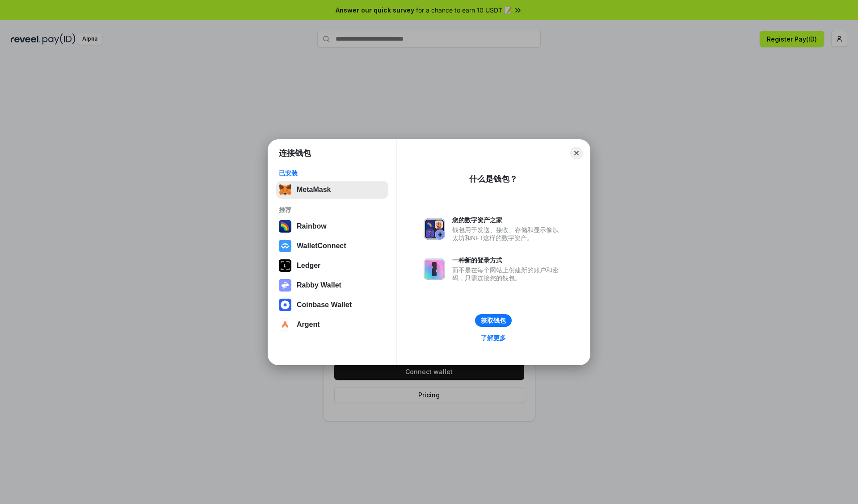  What do you see at coordinates (493, 320) in the screenshot?
I see `button: 获取钱包` at bounding box center [493, 320].